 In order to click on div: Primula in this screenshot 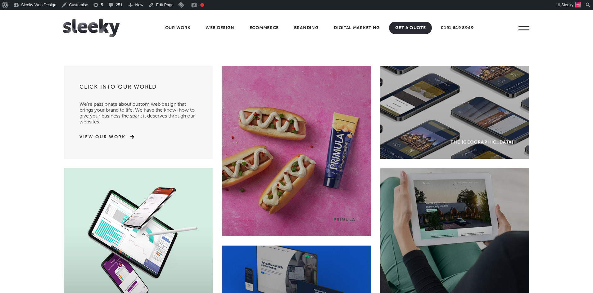, I will do `click(344, 220)`.